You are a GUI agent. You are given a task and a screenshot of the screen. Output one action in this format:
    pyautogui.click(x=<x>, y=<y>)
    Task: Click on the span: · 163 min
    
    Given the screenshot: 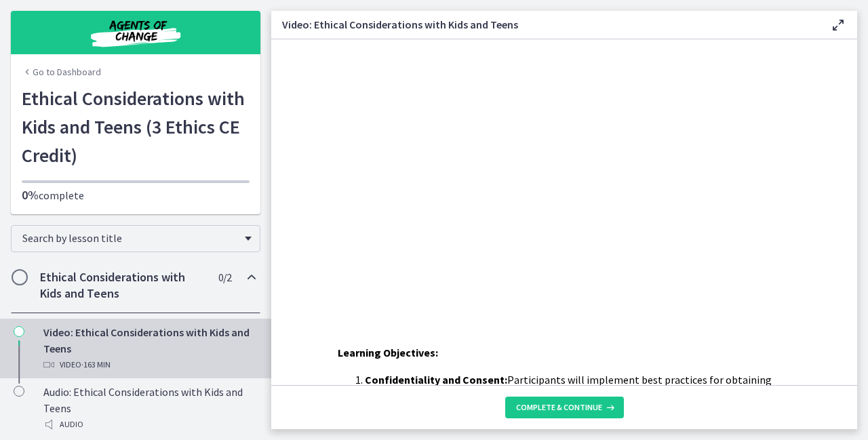 What is the action you would take?
    pyautogui.click(x=96, y=365)
    